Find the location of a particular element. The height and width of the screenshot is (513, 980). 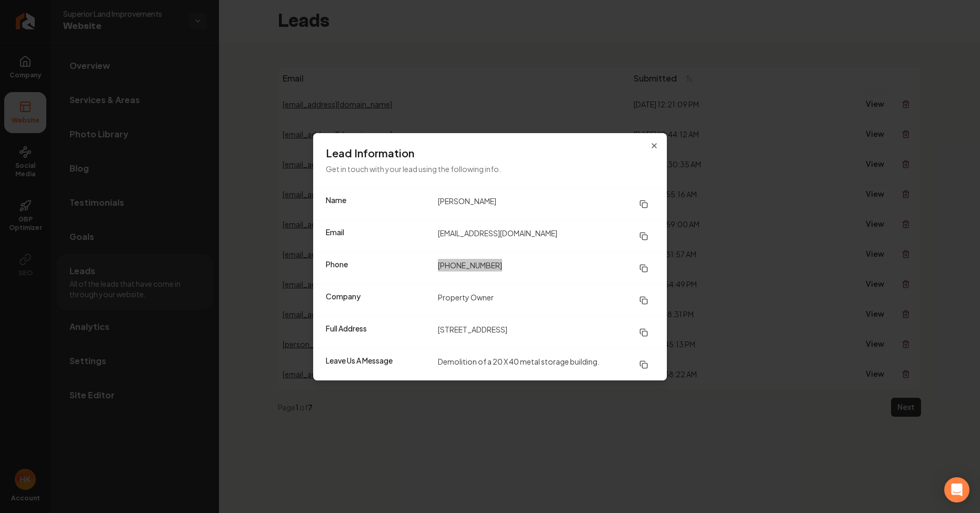

dd: Demolition of a 20 X 40 metal storage building. is located at coordinates (546, 365).